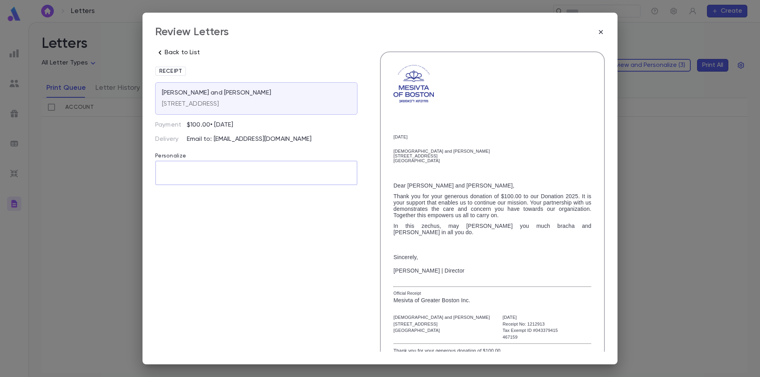 The width and height of the screenshot is (760, 377). What do you see at coordinates (493, 206) in the screenshot?
I see `span: Thank you for your generous donation of $100.00 to our Donation 2025. It is your support that ena...` at bounding box center [493, 206].